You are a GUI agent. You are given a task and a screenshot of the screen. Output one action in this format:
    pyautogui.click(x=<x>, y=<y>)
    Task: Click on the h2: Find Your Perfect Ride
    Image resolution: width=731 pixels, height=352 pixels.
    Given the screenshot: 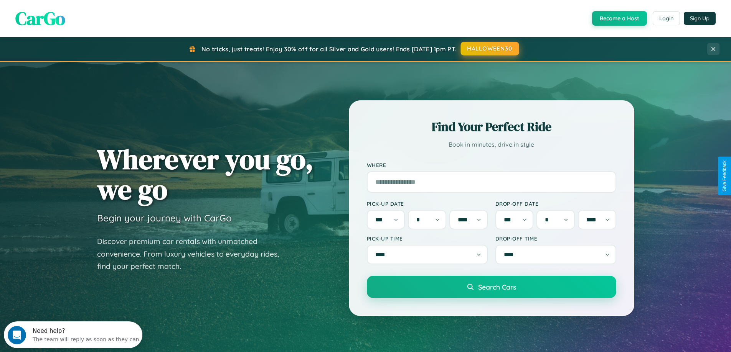 What is the action you would take?
    pyautogui.click(x=491, y=127)
    